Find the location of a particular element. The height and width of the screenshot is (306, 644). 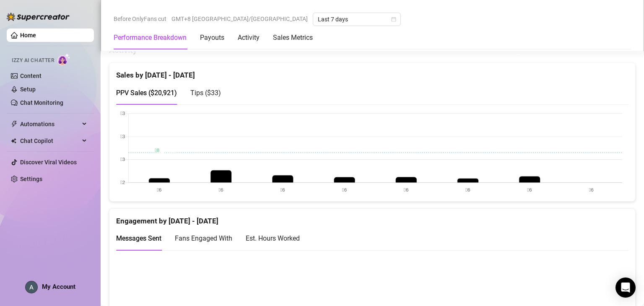

span: Fans Engaged With is located at coordinates (204, 238).